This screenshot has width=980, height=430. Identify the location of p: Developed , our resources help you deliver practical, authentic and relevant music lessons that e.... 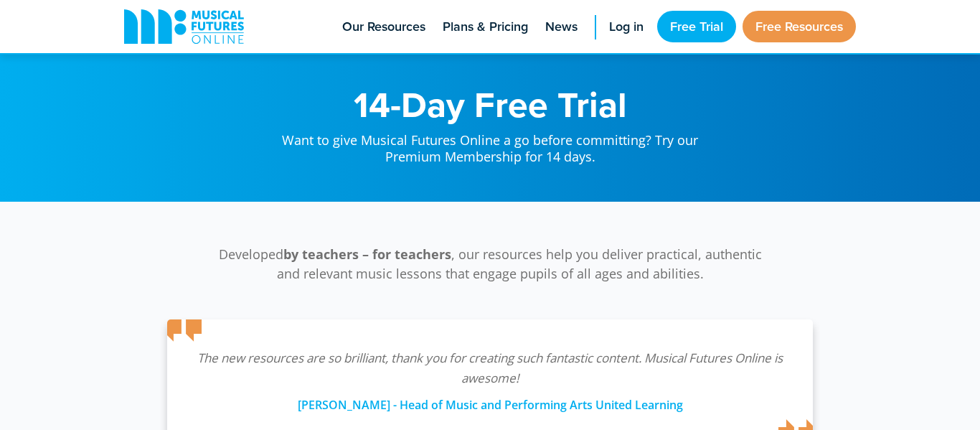
(490, 264).